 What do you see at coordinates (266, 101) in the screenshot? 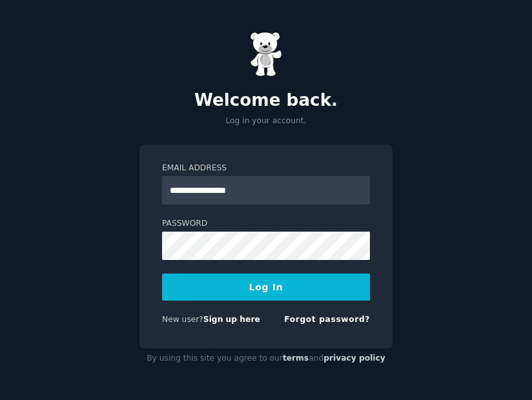
I see `h2: Welcome back.` at bounding box center [266, 101].